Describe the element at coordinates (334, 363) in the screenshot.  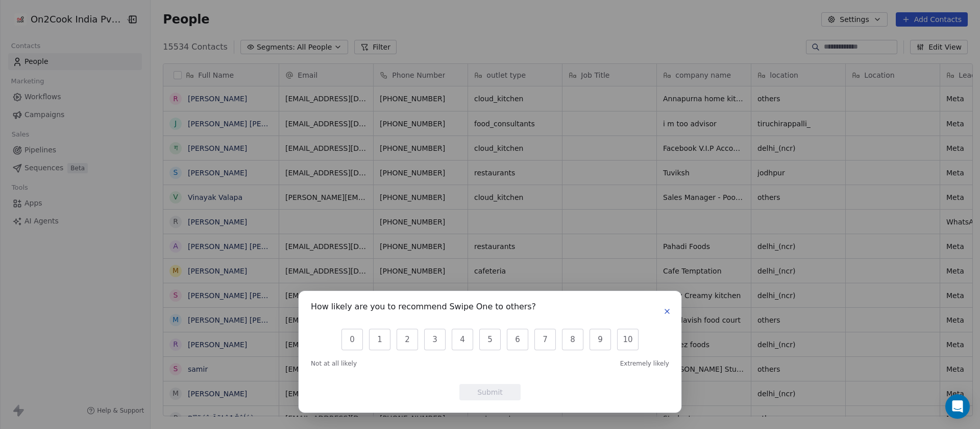
I see `span: Not at all likely` at that location.